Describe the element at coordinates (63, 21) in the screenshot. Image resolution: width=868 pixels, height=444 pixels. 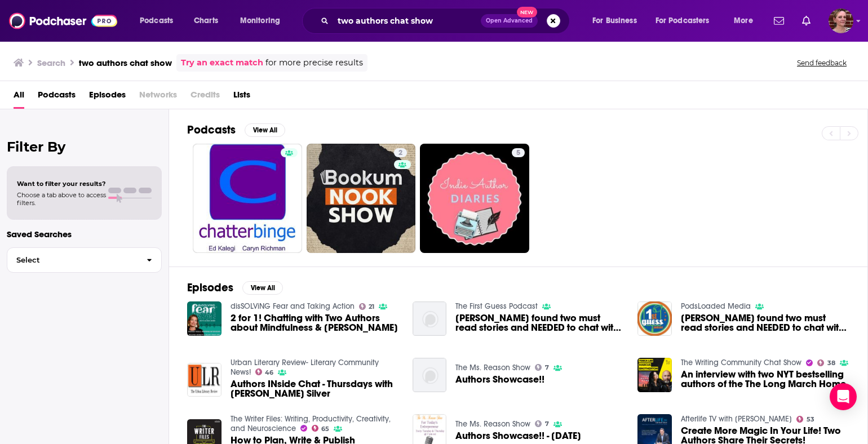
I see `img: Podchaser - Follow, Share and Rate Podcasts` at that location.